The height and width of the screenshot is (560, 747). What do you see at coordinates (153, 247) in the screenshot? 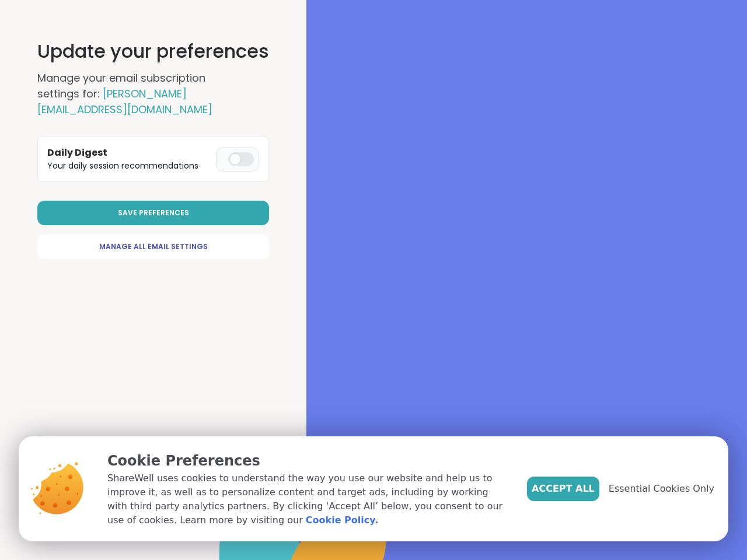
I see `a: Manage All Email Settings` at bounding box center [153, 247].